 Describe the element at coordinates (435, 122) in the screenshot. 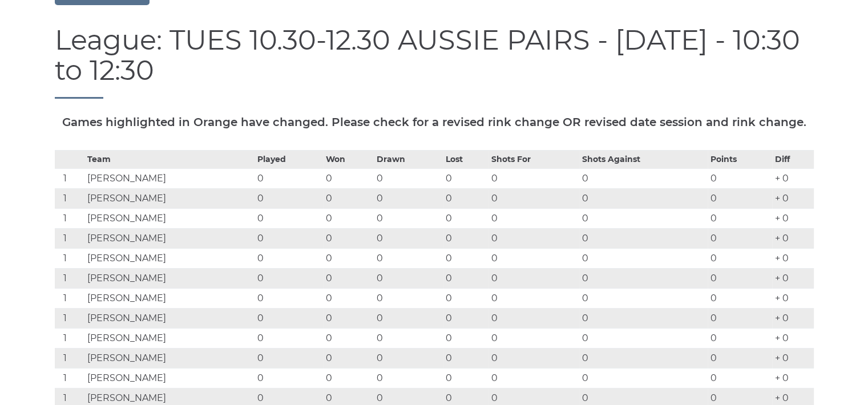

I see `h5: Games highlighted in Orange have changed. Please check for a revised rink change OR revised date ...` at that location.